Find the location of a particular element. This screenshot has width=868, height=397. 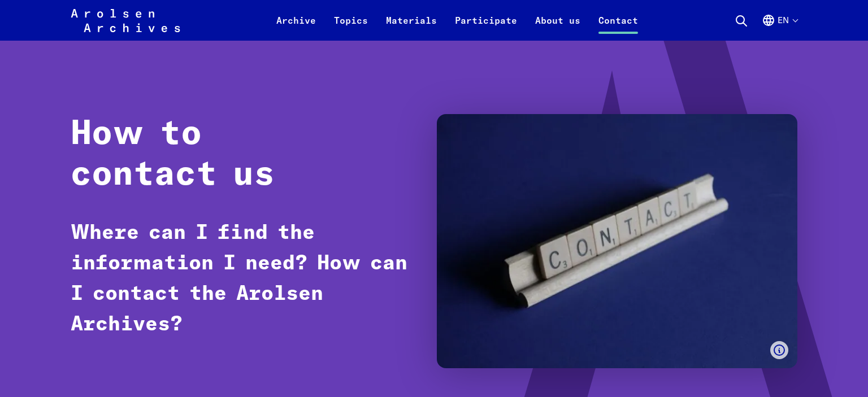

button: Show caption is located at coordinates (779, 350).